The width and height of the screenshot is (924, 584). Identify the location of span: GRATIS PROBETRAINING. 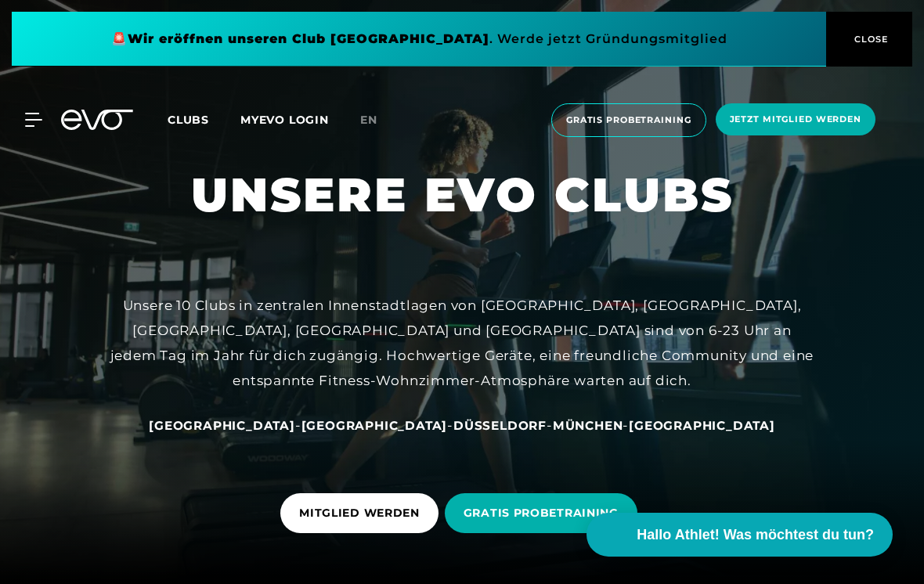
(541, 513).